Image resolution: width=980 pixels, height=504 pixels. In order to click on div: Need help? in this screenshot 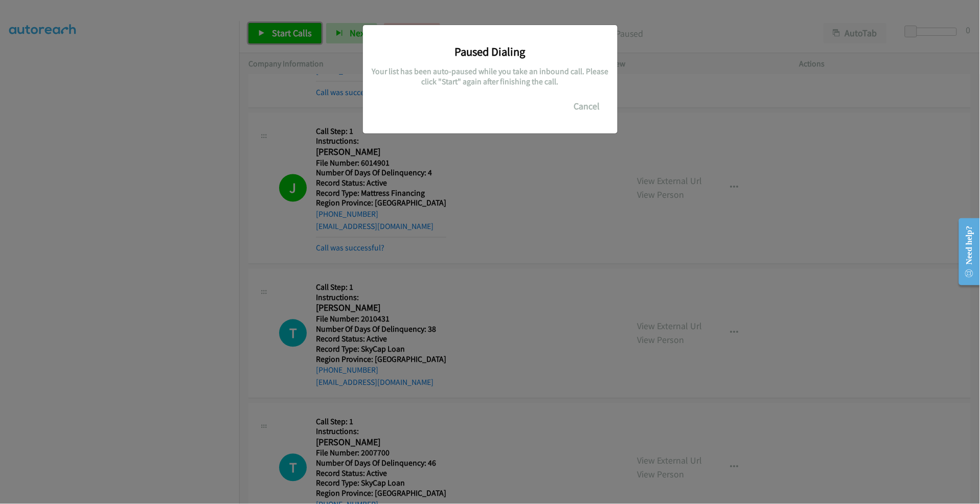, I will do `click(18, 34)`.